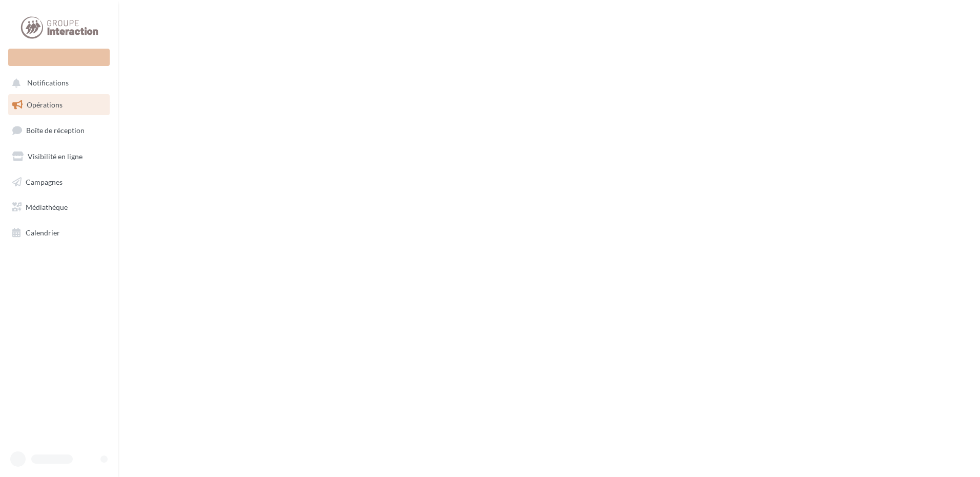 The width and height of the screenshot is (980, 477). What do you see at coordinates (55, 130) in the screenshot?
I see `span: Boîte de réception` at bounding box center [55, 130].